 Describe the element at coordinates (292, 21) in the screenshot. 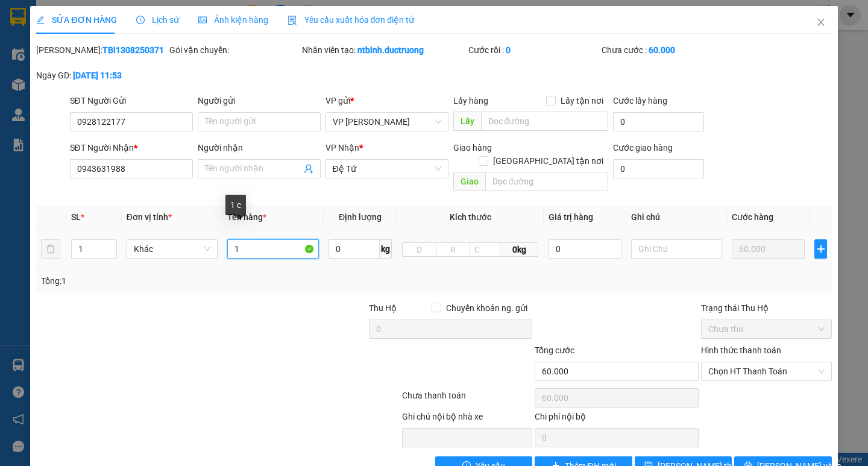

I see `img: icon` at that location.